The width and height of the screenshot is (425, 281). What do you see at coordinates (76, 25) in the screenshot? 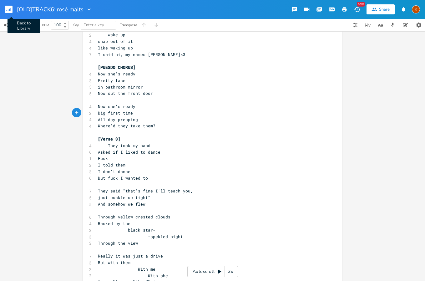
I see `div: Key` at bounding box center [76, 25].